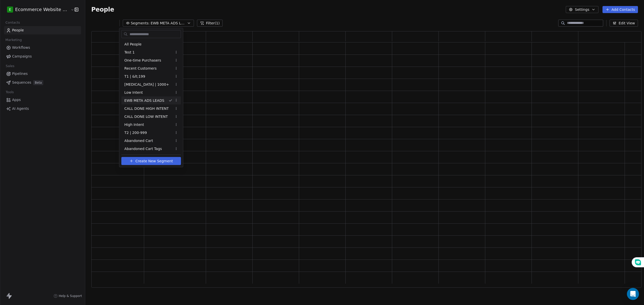  Describe the element at coordinates (146, 108) in the screenshot. I see `span: CALL DONE HIGH INTENT` at that location.